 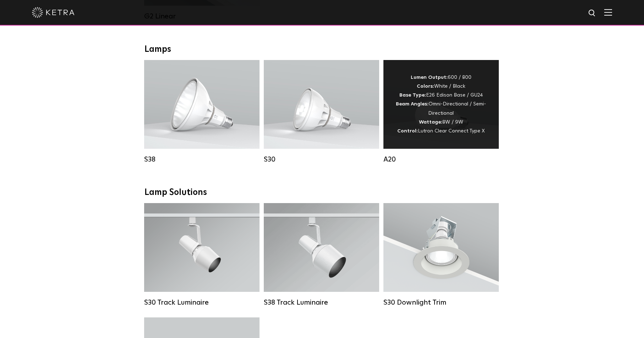 I want to click on img: ketra-logo-2019-white, so click(x=53, y=13).